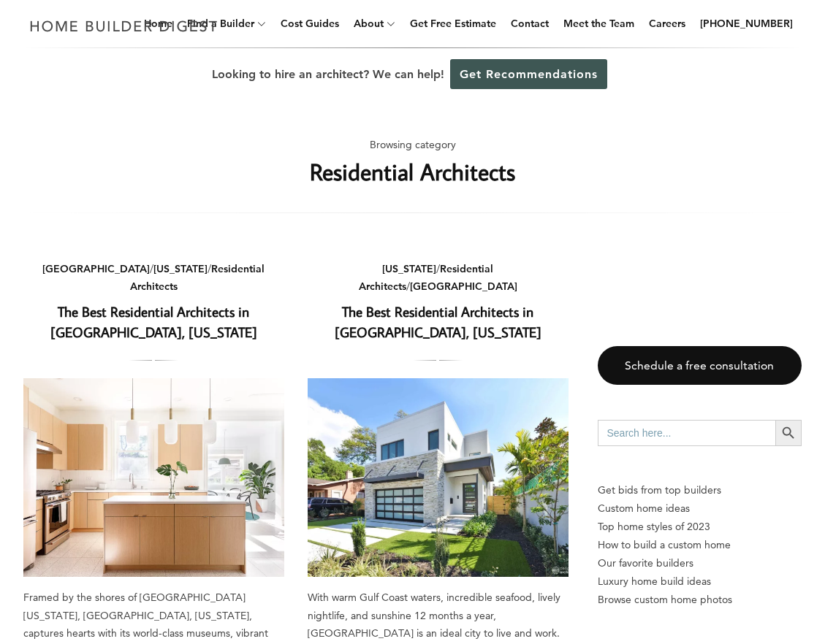 The width and height of the screenshot is (825, 644). Describe the element at coordinates (528, 74) in the screenshot. I see `a: Get Recommendations` at that location.